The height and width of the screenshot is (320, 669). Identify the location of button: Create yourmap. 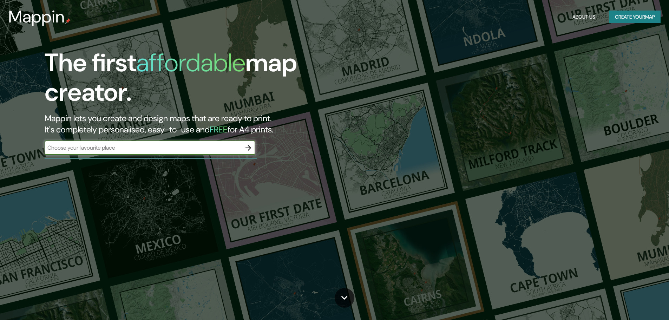
(635, 17).